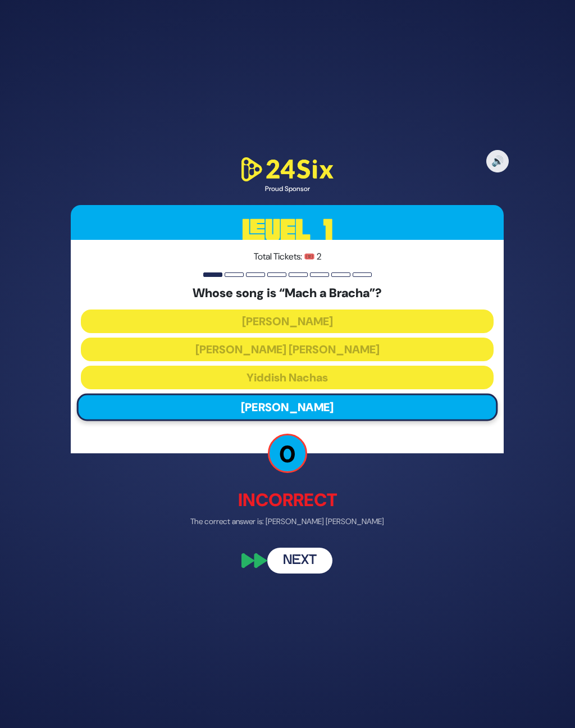  I want to click on div: Proud Sponsor, so click(288, 188).